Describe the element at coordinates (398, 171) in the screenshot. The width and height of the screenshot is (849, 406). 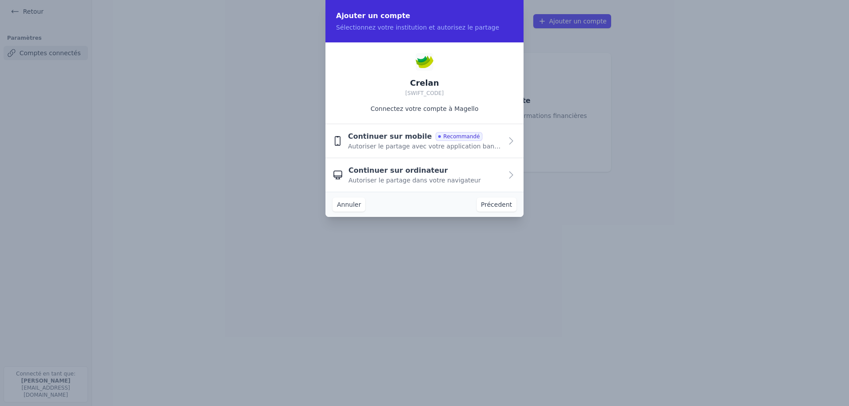
I see `span: Continuer sur ordinateur` at that location.